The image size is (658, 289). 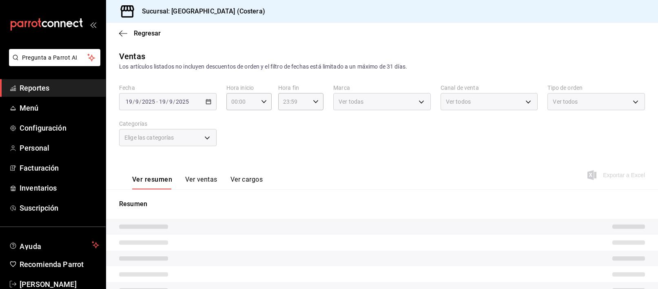 I want to click on button: Ver cargos, so click(x=247, y=182).